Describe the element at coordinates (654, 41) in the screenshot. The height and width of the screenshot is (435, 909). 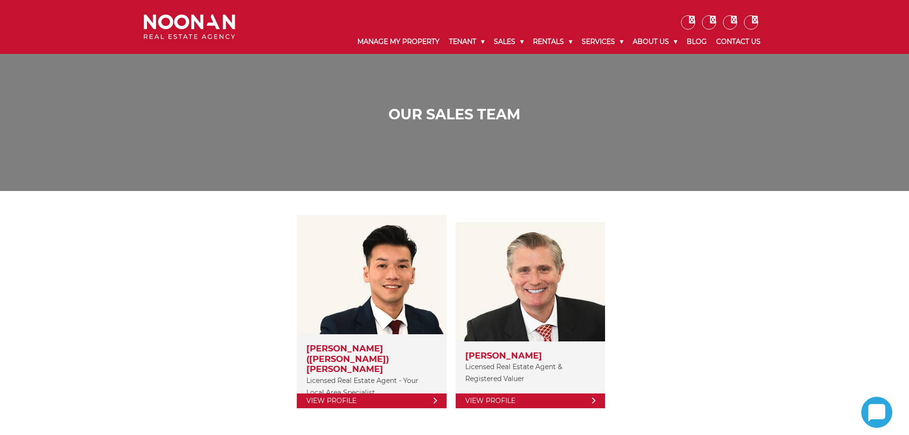
I see `a: About Us` at that location.